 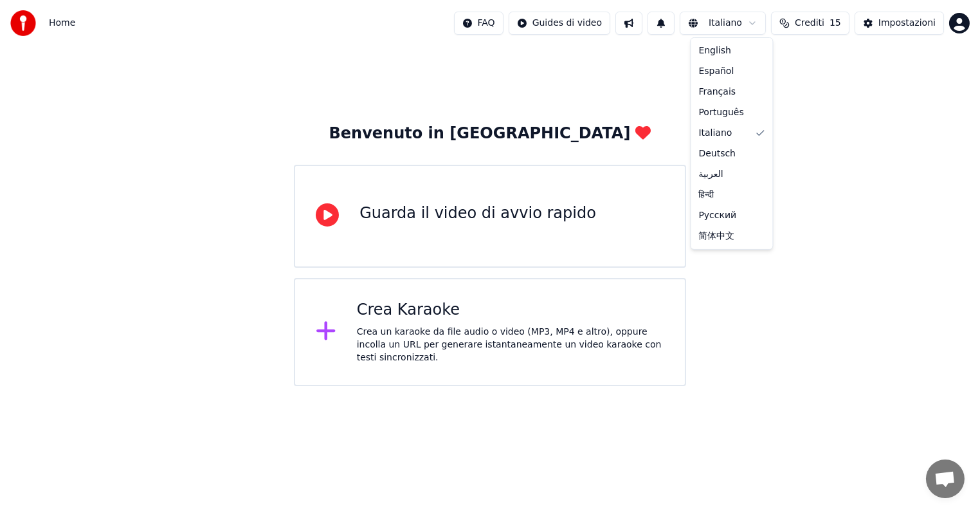 I want to click on span: Italiano, so click(x=715, y=133).